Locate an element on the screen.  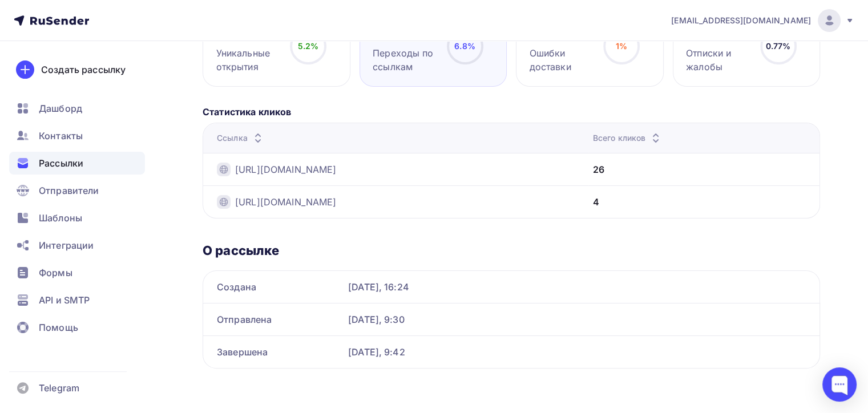
span: 1% is located at coordinates (622, 45).